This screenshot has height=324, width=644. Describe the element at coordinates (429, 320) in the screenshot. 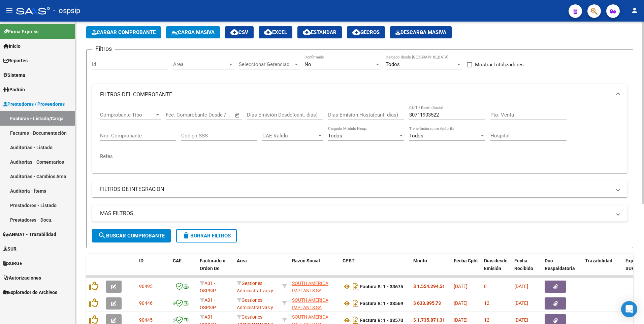

I see `strong: $ 1.735.871,31` at that location.